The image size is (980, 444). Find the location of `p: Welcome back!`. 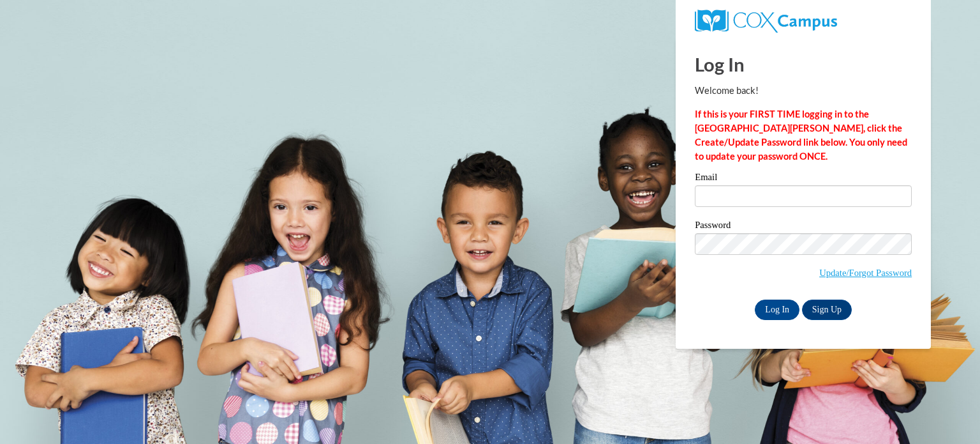

p: Welcome back! is located at coordinates (804, 91).